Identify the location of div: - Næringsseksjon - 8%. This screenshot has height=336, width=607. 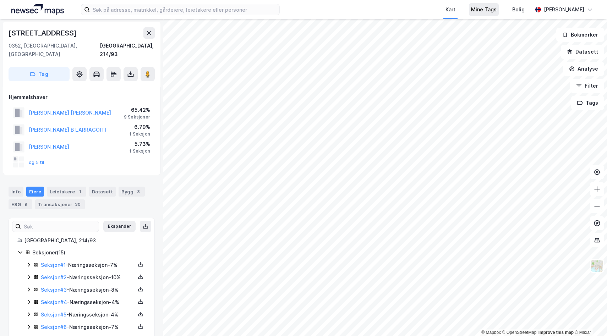
(88, 290).